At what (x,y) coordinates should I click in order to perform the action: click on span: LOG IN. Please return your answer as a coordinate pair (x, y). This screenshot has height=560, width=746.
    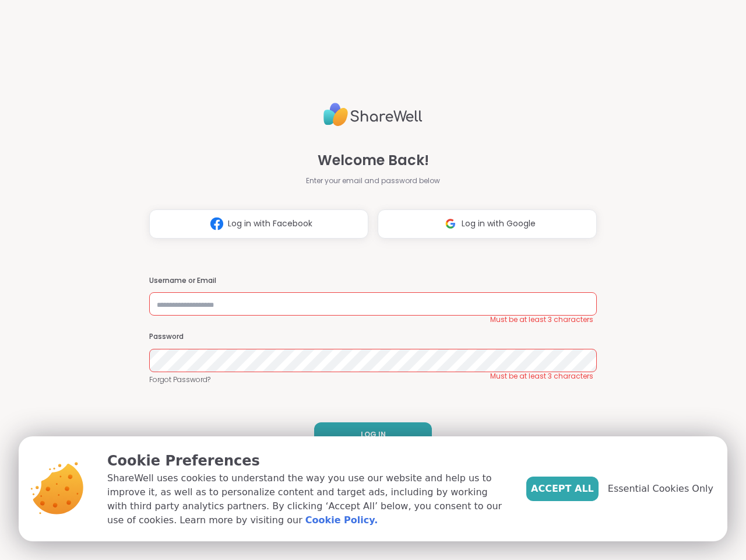
    Looking at the image, I should click on (373, 434).